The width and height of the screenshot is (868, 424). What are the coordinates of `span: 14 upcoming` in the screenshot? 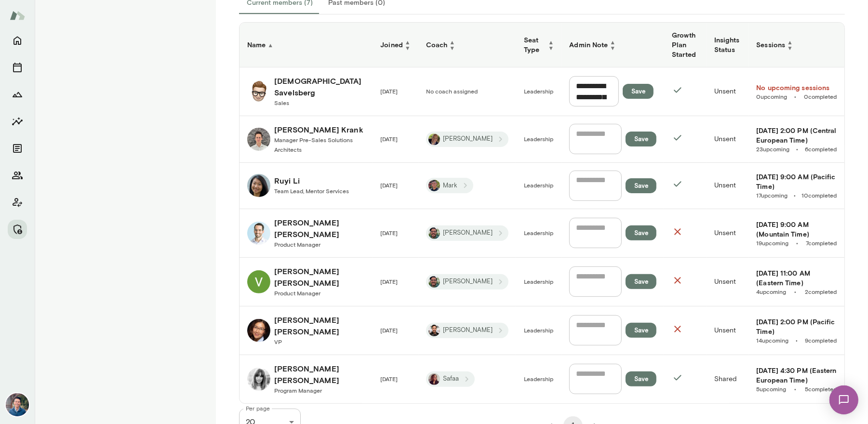 It's located at (772, 340).